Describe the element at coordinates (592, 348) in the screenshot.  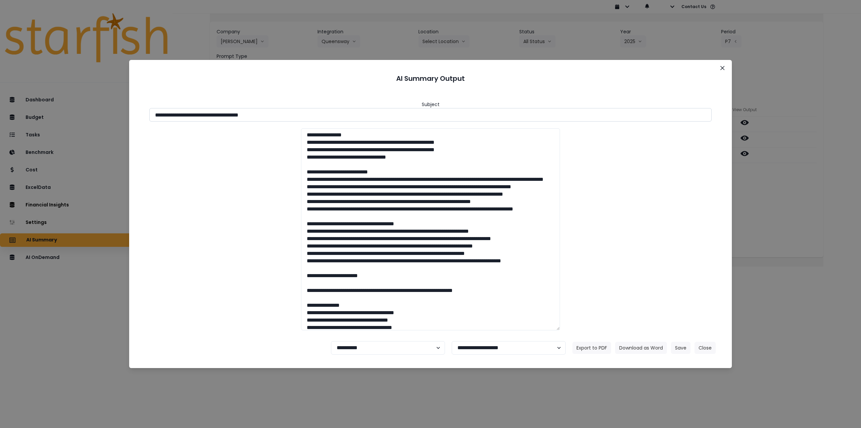
I see `button: Export to PDF` at that location.